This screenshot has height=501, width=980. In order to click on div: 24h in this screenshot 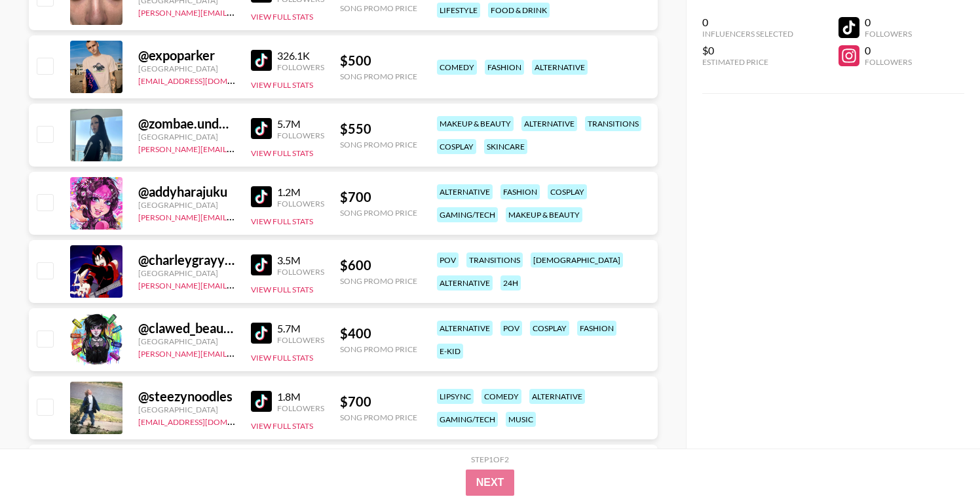, I will do `click(510, 283)`.